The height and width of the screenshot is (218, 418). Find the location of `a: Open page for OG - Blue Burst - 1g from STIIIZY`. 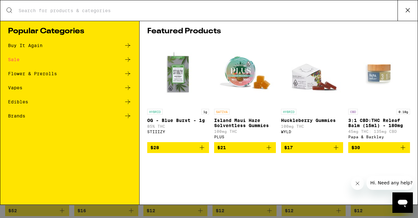

a: Open page for OG - Blue Burst - 1g from STIIIZY is located at coordinates (178, 92).